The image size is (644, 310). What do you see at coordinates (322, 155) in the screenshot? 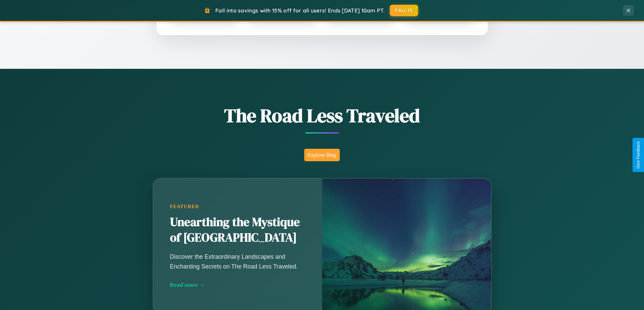
I see `button: Explore Blog` at bounding box center [322, 155].